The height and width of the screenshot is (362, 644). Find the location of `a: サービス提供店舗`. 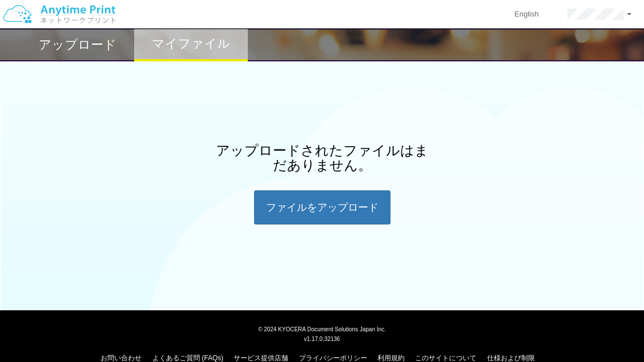

a: サービス提供店舗 is located at coordinates (261, 358).